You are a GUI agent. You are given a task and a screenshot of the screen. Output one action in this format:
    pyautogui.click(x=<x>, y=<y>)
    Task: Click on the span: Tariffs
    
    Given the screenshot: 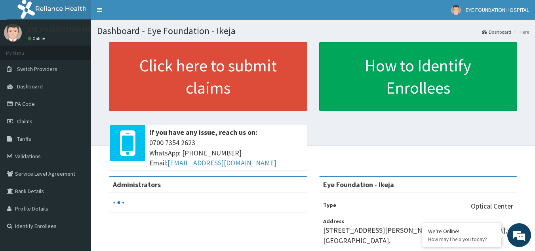 What is the action you would take?
    pyautogui.click(x=24, y=139)
    